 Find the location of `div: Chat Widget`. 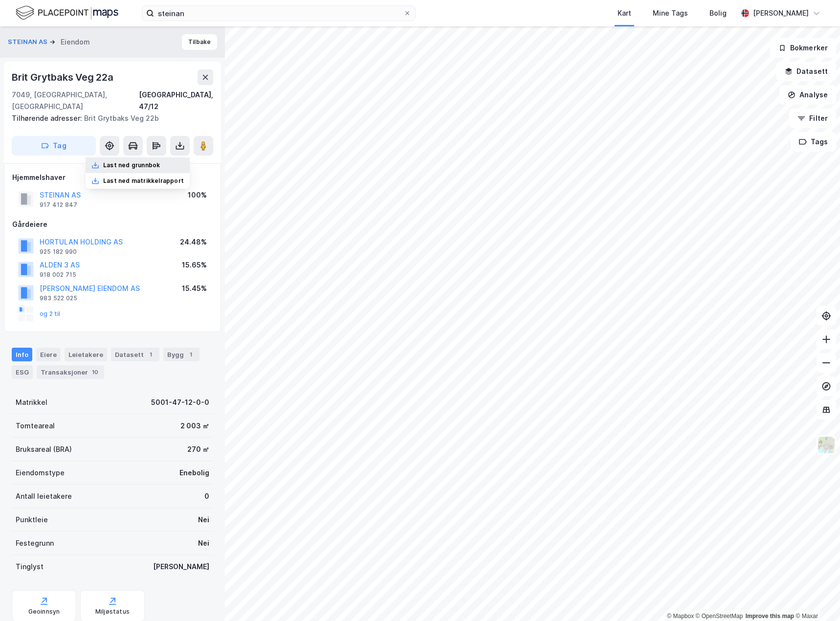

div: Chat Widget is located at coordinates (815, 598).